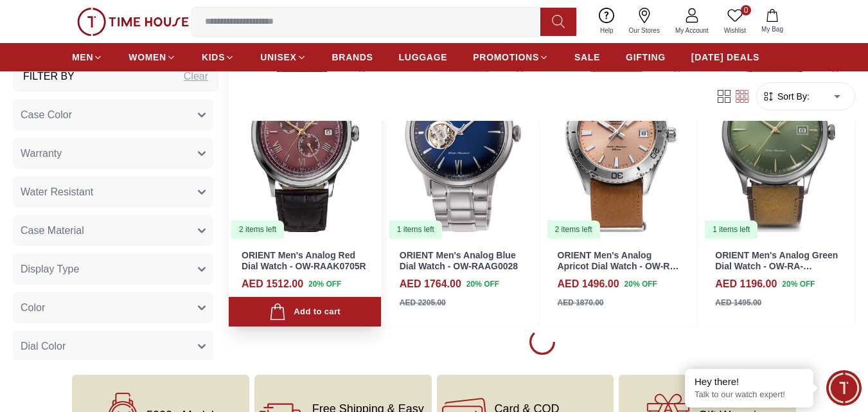  Describe the element at coordinates (304, 311) in the screenshot. I see `div: Add to cart` at that location.